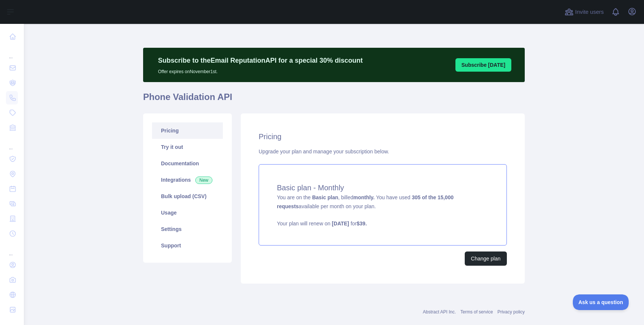 This screenshot has width=644, height=325. Describe the element at coordinates (334, 100) in the screenshot. I see `h1: Phone Validation API` at that location.